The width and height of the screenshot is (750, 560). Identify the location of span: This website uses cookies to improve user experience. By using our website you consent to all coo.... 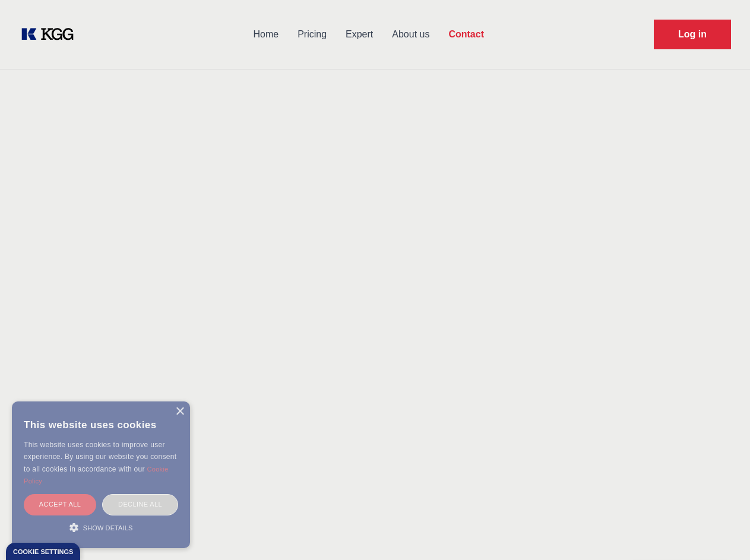
(100, 457).